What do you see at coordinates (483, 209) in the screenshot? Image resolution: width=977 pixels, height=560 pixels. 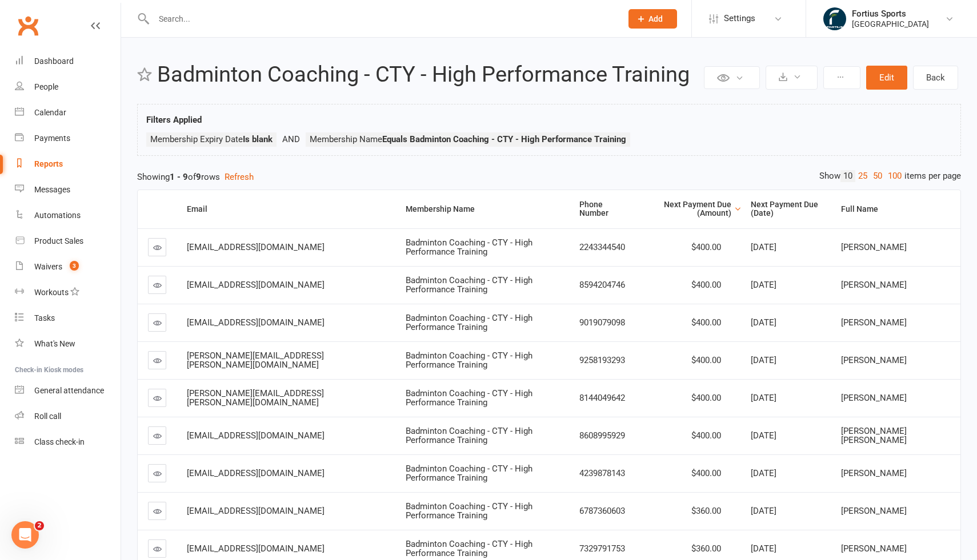 I see `div: Membership Name` at bounding box center [483, 209].